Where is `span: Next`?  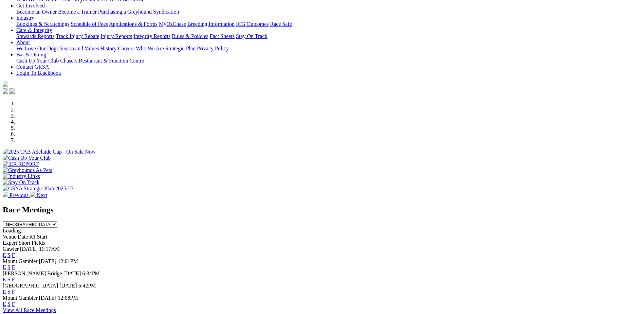 span: Next is located at coordinates (42, 195).